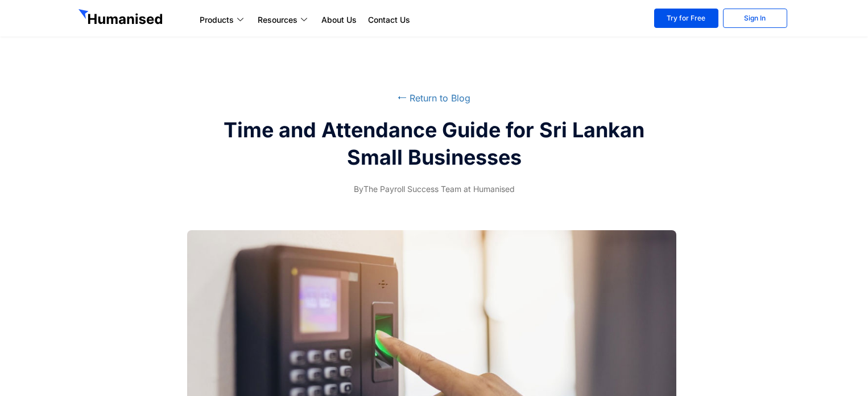  Describe the element at coordinates (389, 20) in the screenshot. I see `a: Contact Us` at that location.